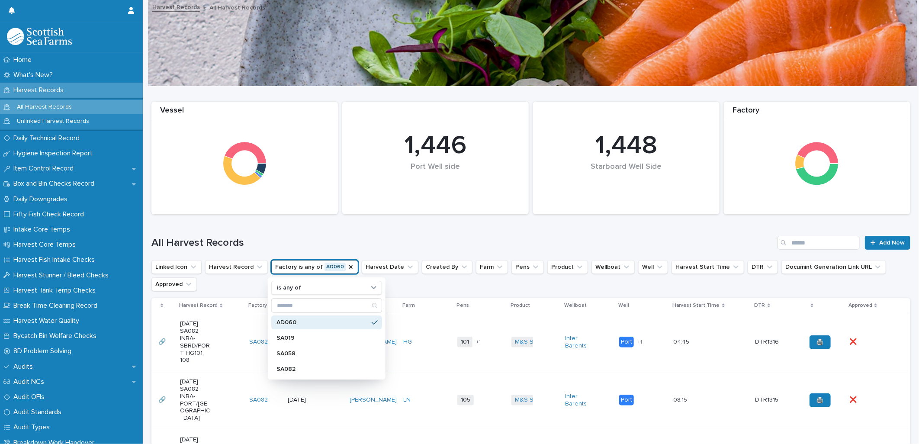  I want to click on p: Harvest Record, so click(198, 305).